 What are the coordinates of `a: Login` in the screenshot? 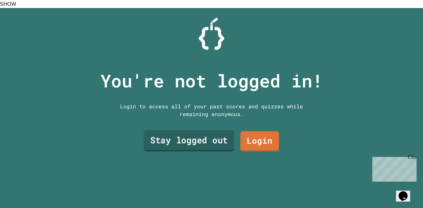 It's located at (260, 141).